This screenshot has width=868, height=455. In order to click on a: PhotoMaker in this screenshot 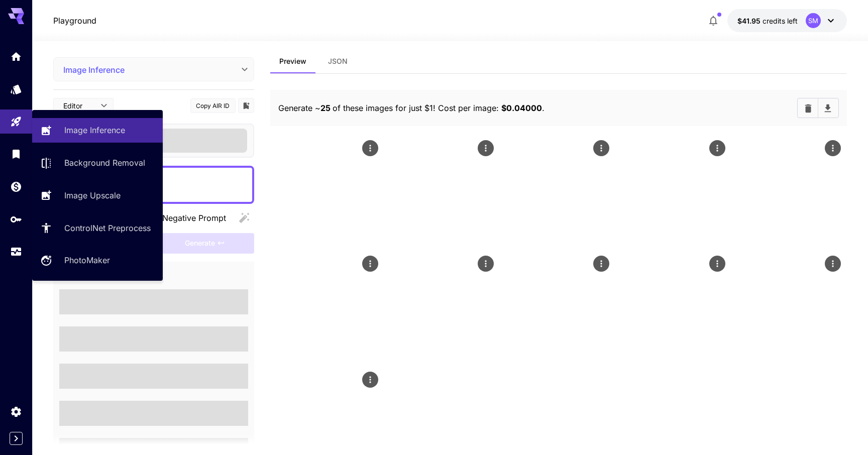, I will do `click(97, 261)`.